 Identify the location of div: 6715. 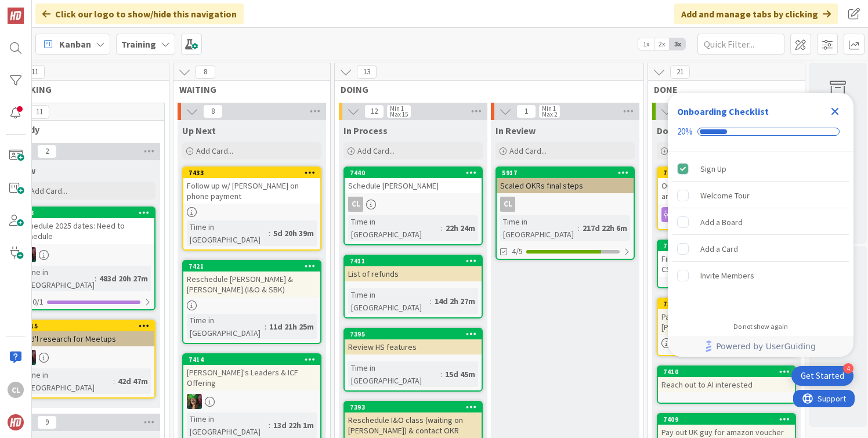
(86, 326).